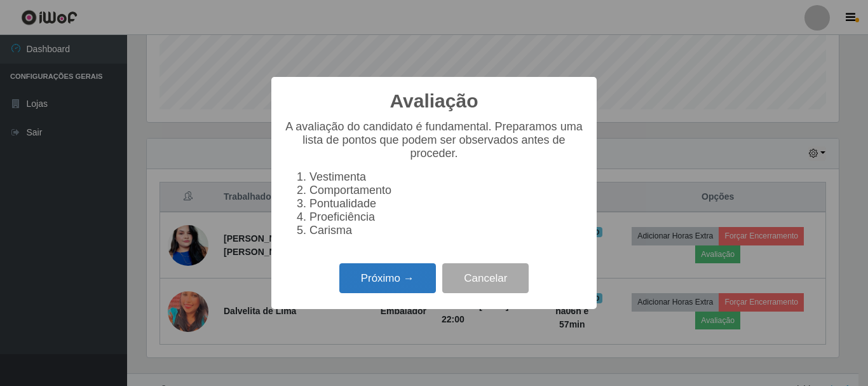 The image size is (868, 386). I want to click on li: Carisma, so click(447, 230).